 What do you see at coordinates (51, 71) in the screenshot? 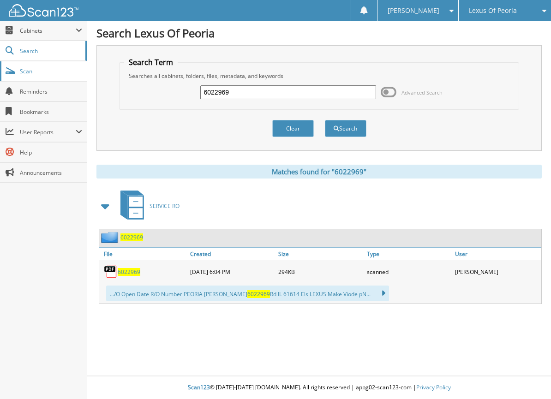
I see `span: Scan` at bounding box center [51, 71].